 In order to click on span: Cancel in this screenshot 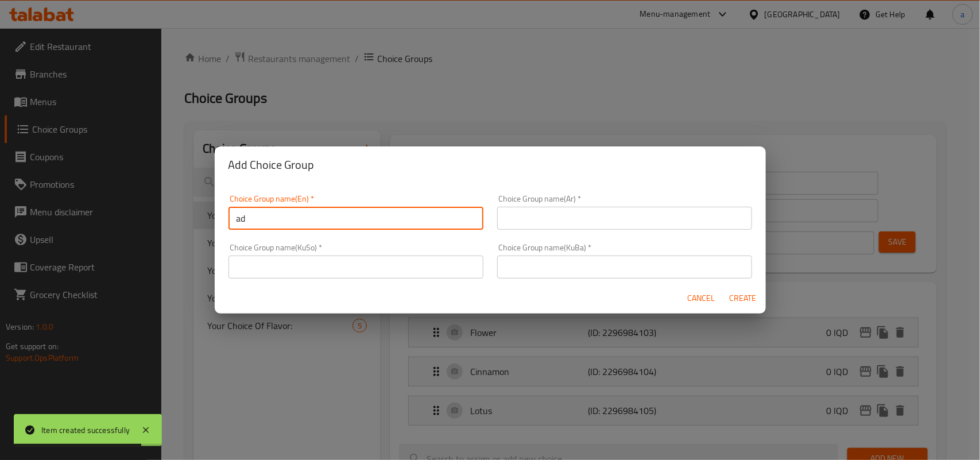, I will do `click(702, 298)`.